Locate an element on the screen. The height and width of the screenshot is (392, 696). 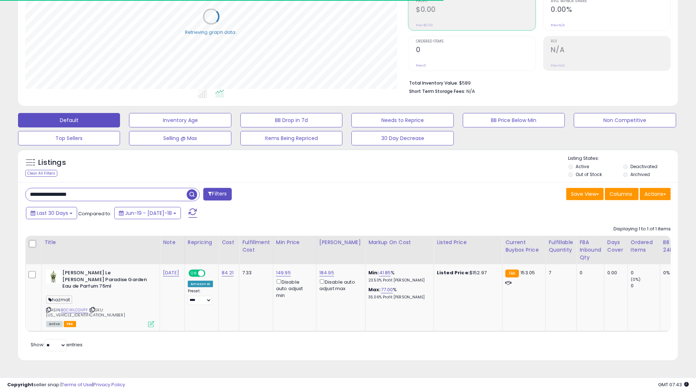
div: Ordered Items is located at coordinates (644, 246).